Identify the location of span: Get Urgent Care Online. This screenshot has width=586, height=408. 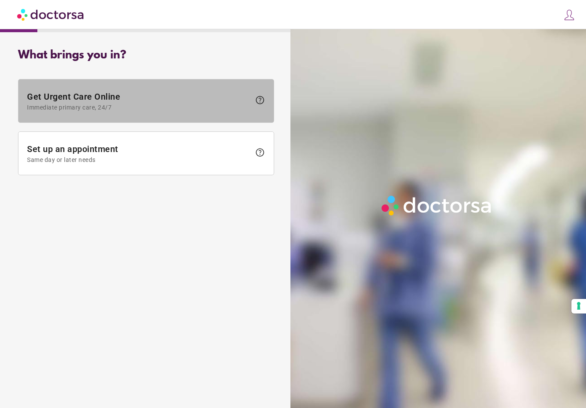
(139, 101).